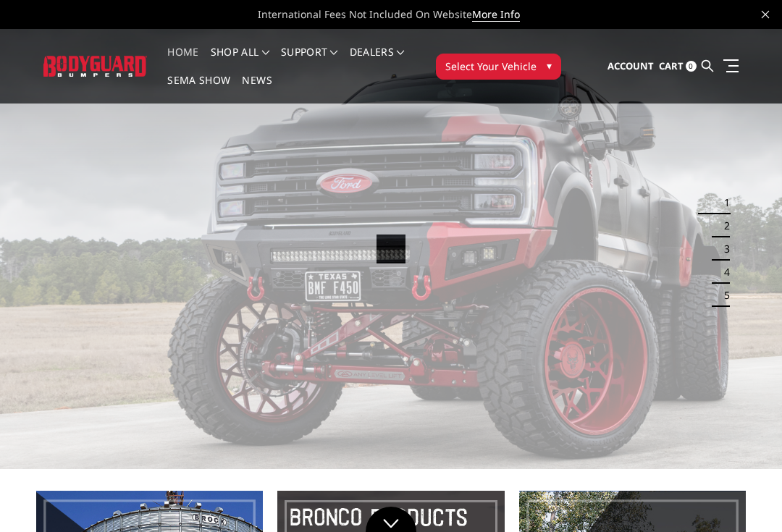 Image resolution: width=782 pixels, height=532 pixels. Describe the element at coordinates (677, 67) in the screenshot. I see `a: Cart 0` at that location.